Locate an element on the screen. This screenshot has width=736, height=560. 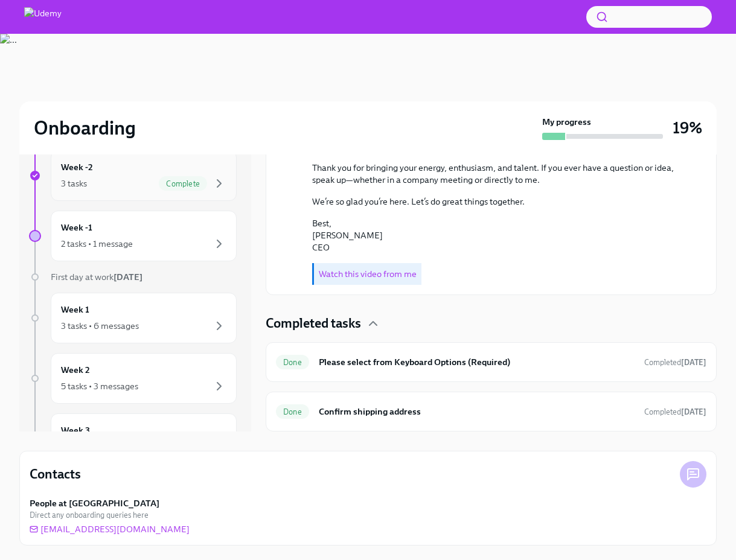
a: Week 3 is located at coordinates (133, 439).